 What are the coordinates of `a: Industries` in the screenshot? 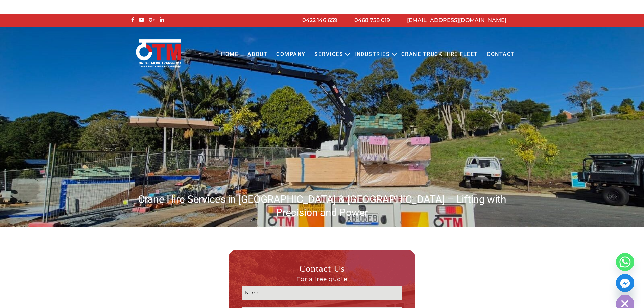 It's located at (372, 54).